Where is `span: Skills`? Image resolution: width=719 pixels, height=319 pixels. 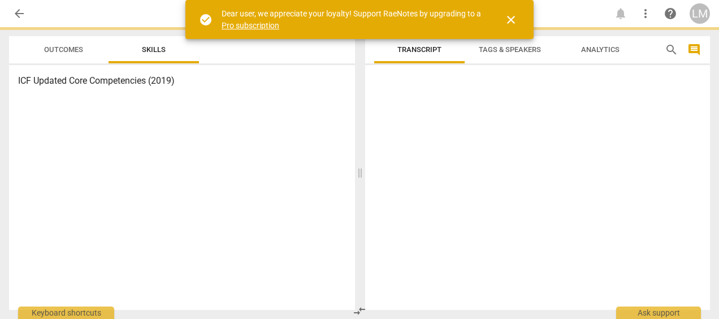
span: Skills is located at coordinates (154, 49).